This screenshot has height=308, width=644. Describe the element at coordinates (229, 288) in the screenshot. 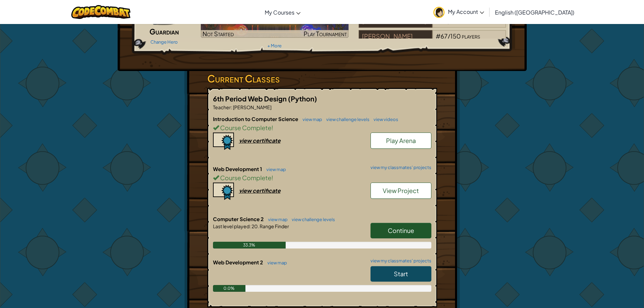

I see `div: 0.0%` at that location.